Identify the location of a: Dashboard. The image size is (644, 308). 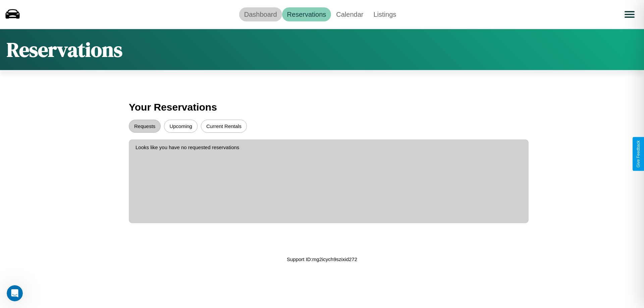
(261, 14).